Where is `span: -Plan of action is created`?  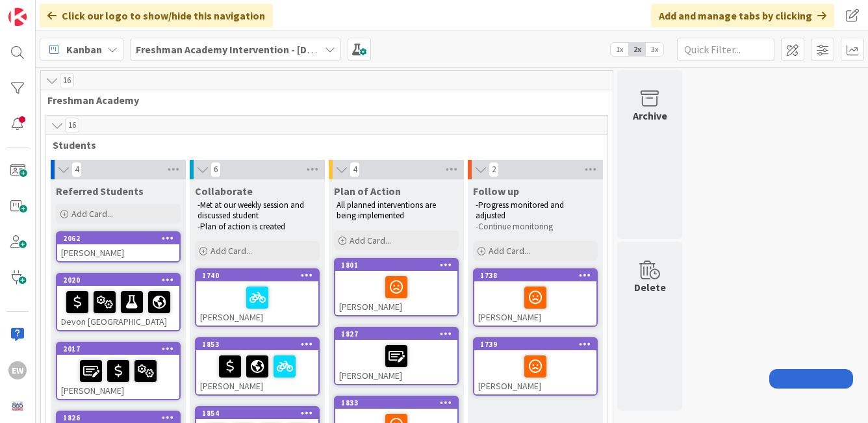
span: -Plan of action is created is located at coordinates (241, 226).